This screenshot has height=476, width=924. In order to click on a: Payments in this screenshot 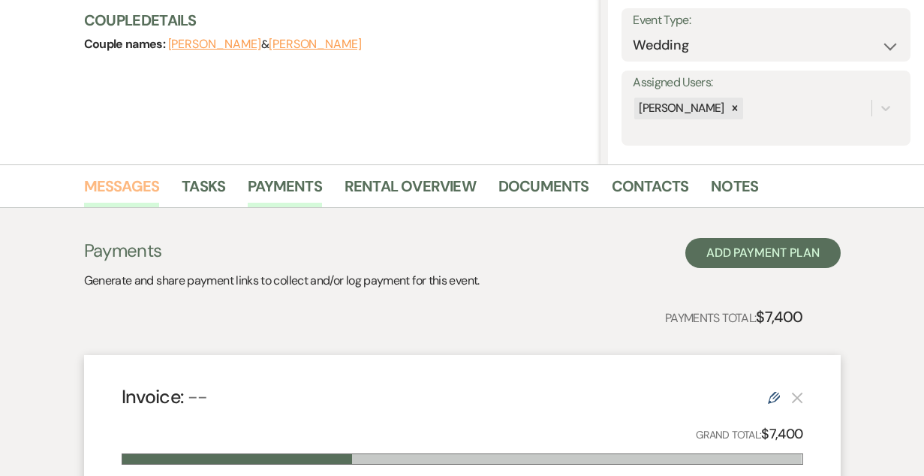, I will do `click(284, 191)`.